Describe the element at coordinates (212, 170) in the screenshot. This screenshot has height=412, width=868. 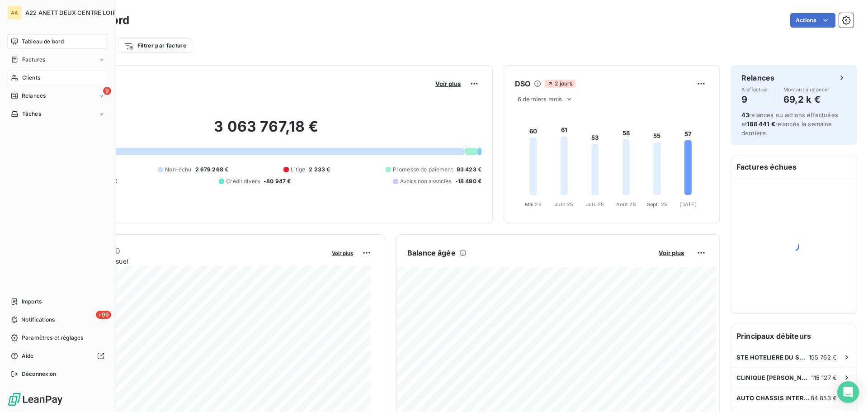
I see `span: 2 679 268 €` at that location.